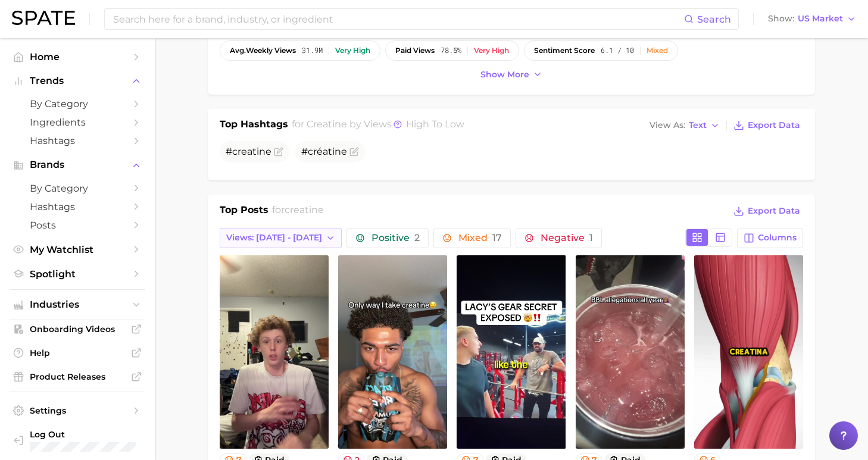  I want to click on span: 31.9m, so click(312, 51).